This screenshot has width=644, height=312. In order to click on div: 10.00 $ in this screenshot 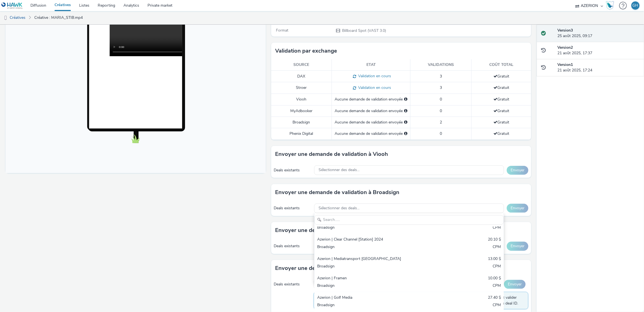, I will do `click(494, 279)`.